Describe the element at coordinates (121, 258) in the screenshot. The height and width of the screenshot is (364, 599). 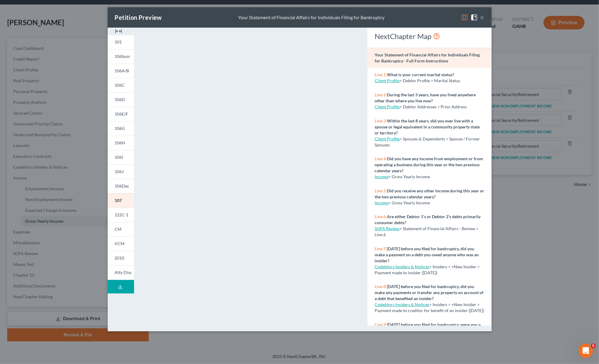
I see `a: 2010` at that location.